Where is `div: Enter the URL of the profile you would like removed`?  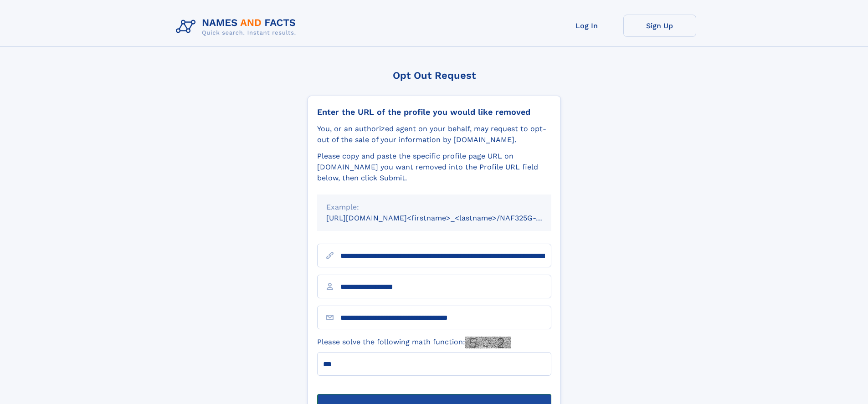 div: Enter the URL of the profile you would like removed is located at coordinates (434, 112).